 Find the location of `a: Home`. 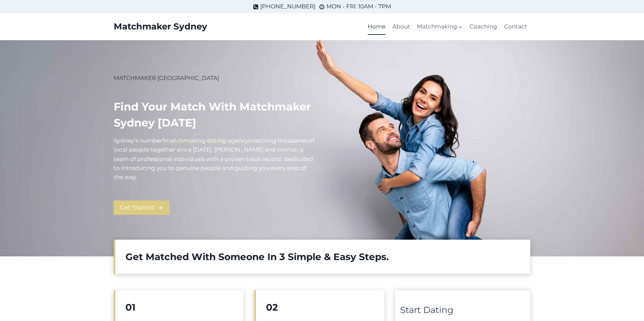

a: Home is located at coordinates (376, 26).